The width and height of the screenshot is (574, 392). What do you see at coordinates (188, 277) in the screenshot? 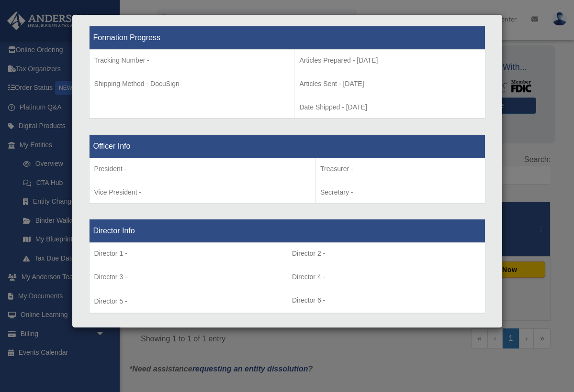
I see `p: Director 3 -` at bounding box center [188, 277].